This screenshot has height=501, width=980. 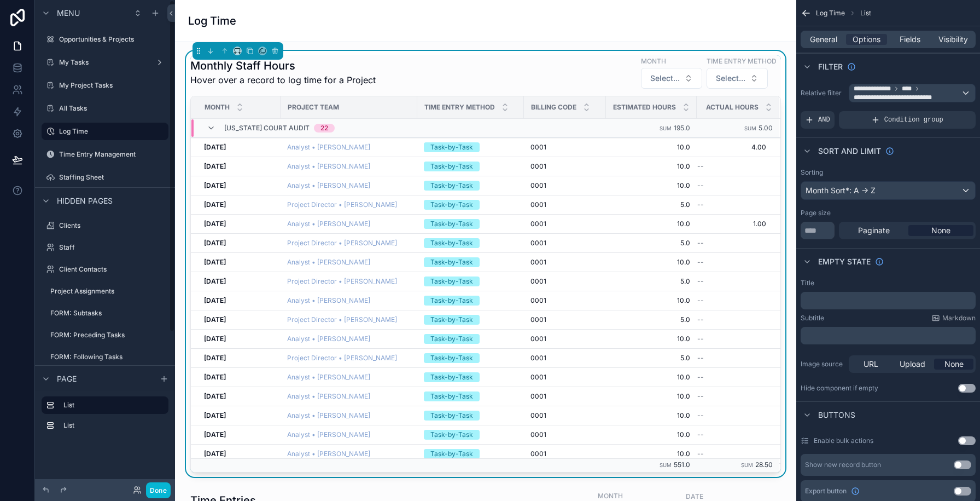 I want to click on label: Staff, so click(x=112, y=247).